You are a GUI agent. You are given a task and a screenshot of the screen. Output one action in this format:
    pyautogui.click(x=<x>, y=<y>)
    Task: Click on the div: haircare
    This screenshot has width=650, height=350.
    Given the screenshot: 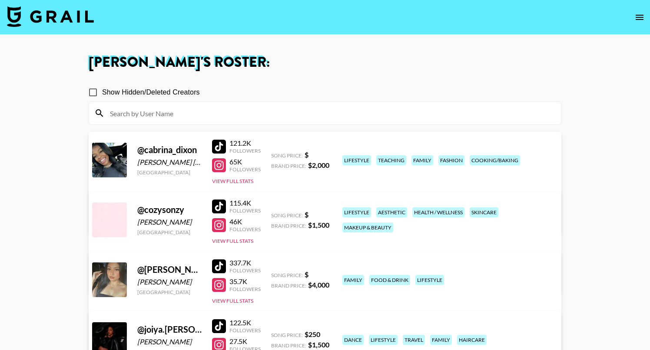 What is the action you would take?
    pyautogui.click(x=472, y=340)
    